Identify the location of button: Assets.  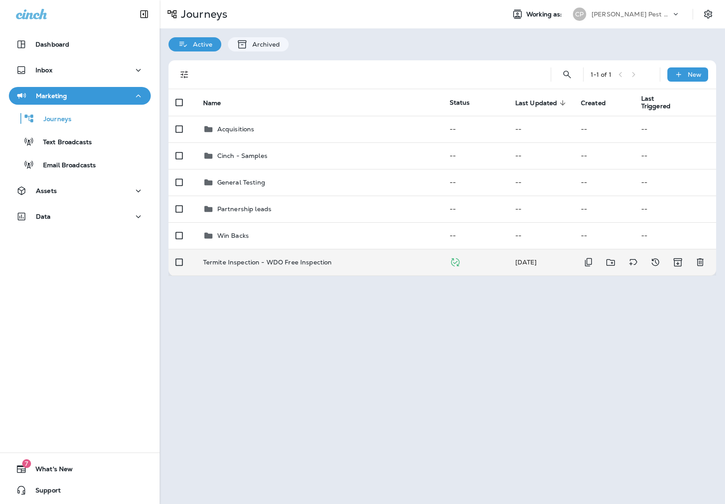
(80, 191).